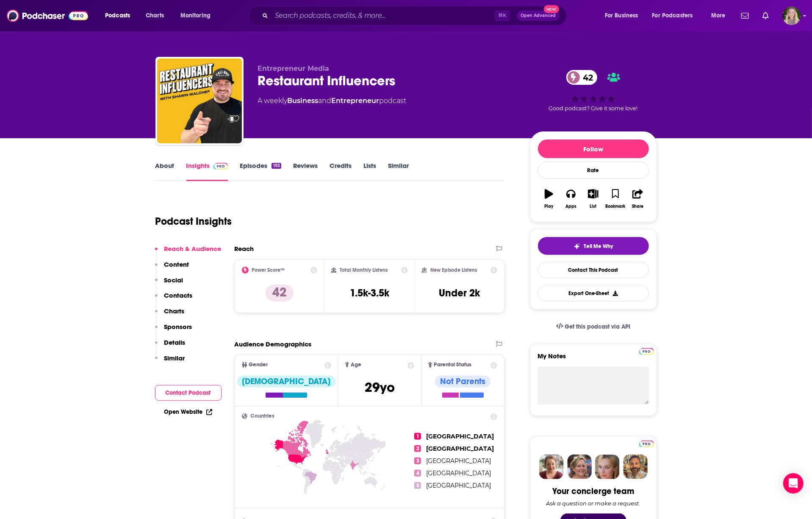 The width and height of the screenshot is (812, 519). I want to click on span: ⌘ K, so click(502, 16).